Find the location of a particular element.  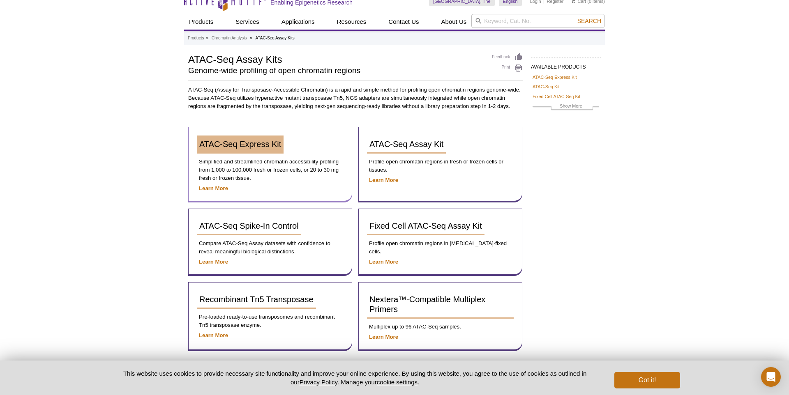

li: ATAC-Seq Assay Kits is located at coordinates (275, 38).